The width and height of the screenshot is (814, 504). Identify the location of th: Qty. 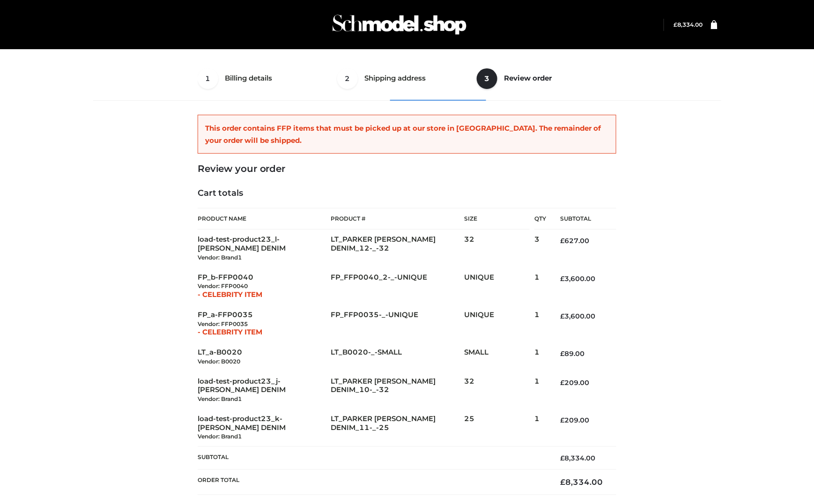
(540, 219).